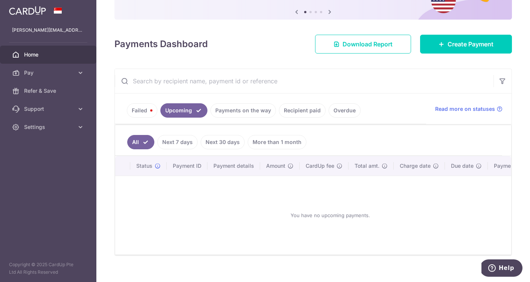  Describe the element at coordinates (142, 110) in the screenshot. I see `a: Failed` at that location.